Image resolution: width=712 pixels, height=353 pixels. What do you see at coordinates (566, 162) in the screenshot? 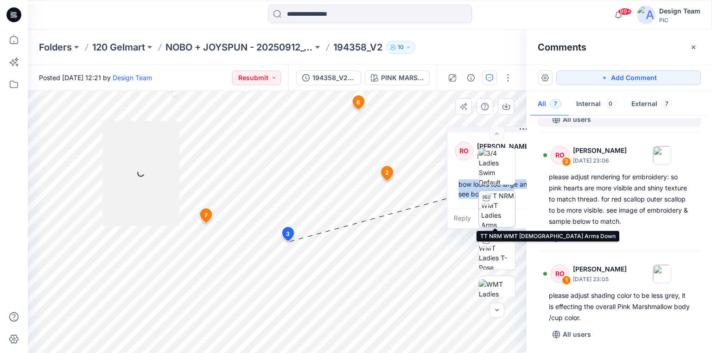
I see `div: 2` at bounding box center [566, 162].